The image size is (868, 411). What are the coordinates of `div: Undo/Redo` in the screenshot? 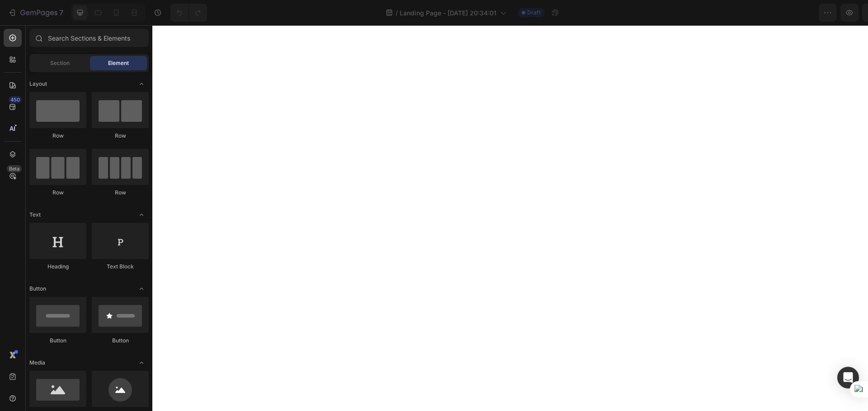 It's located at (189, 12).